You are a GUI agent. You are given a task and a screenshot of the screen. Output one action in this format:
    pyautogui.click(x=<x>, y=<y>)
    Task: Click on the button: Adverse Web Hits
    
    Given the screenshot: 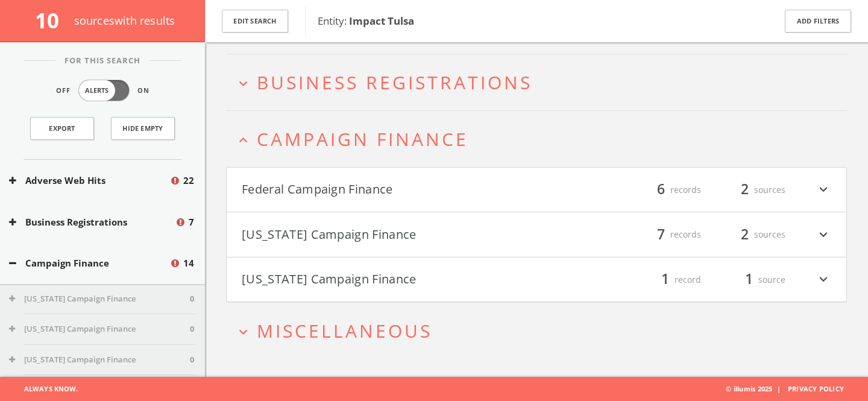 What is the action you would take?
    pyautogui.click(x=89, y=181)
    